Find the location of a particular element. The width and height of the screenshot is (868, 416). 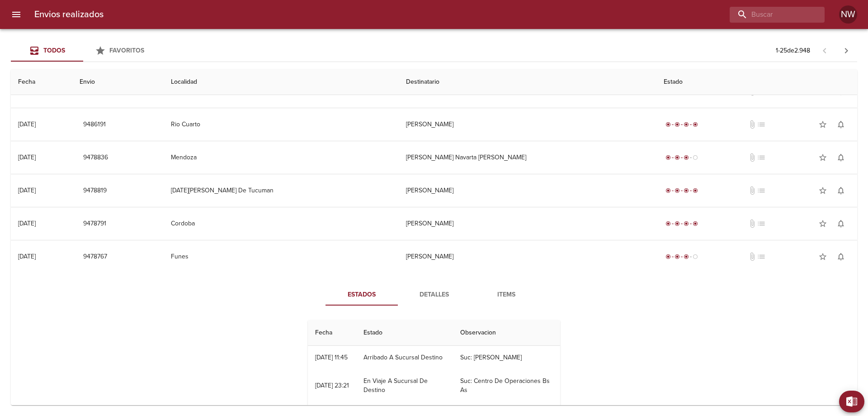

button: Exportar Excel is located at coordinates (852, 401).